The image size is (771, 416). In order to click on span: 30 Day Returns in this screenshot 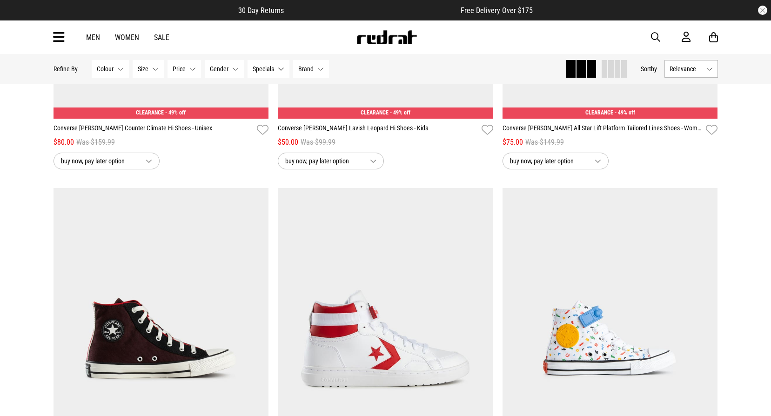, I will do `click(261, 10)`.